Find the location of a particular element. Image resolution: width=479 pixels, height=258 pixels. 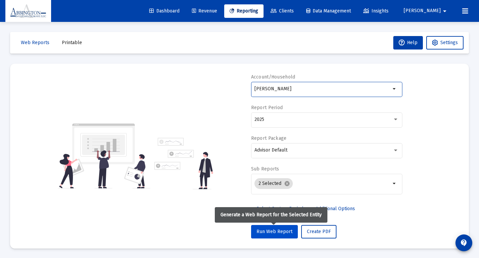

mat-icon: cancel is located at coordinates (287, 183).